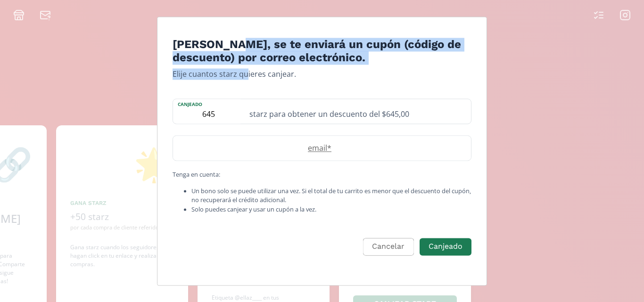 This screenshot has width=644, height=302. Describe the element at coordinates (332, 196) in the screenshot. I see `li: Un bono solo se puede utilizar una vez. Si el total de tu carrito es menor que el descuento del c...` at that location.